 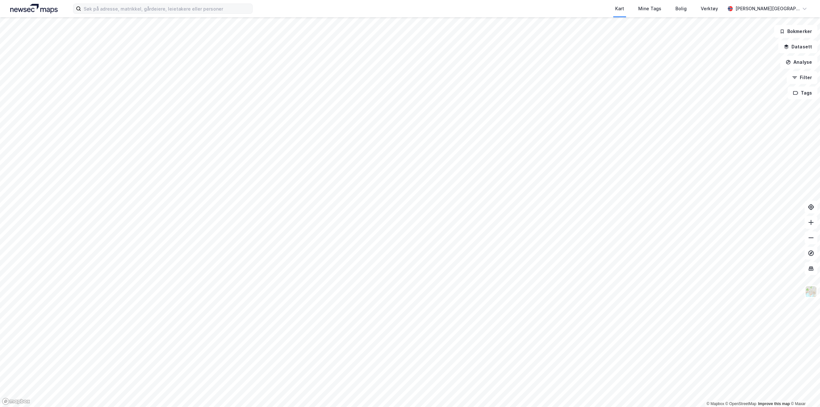 What do you see at coordinates (811, 292) in the screenshot?
I see `img: Z` at bounding box center [811, 292].